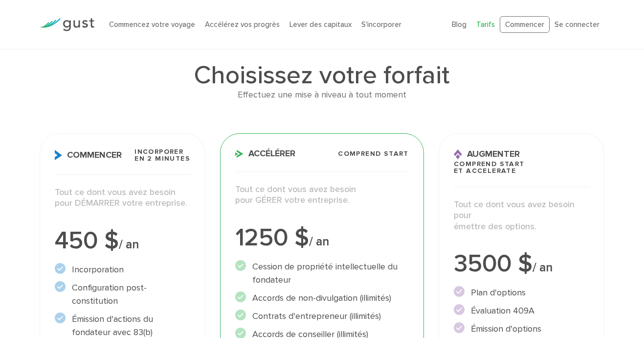 The width and height of the screenshot is (644, 338). Describe the element at coordinates (316, 316) in the screenshot. I see `font: Contrats d'entrepreneur (illimités)` at that location.